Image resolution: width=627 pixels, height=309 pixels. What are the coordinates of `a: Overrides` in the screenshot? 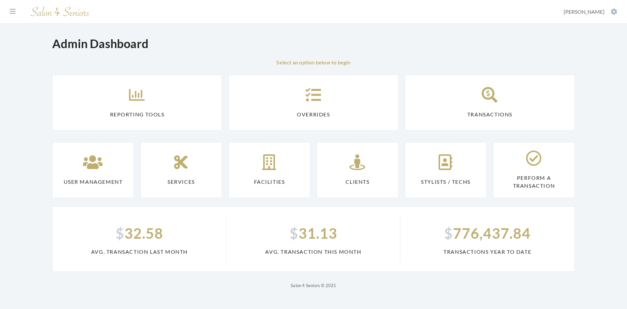 It's located at (313, 103).